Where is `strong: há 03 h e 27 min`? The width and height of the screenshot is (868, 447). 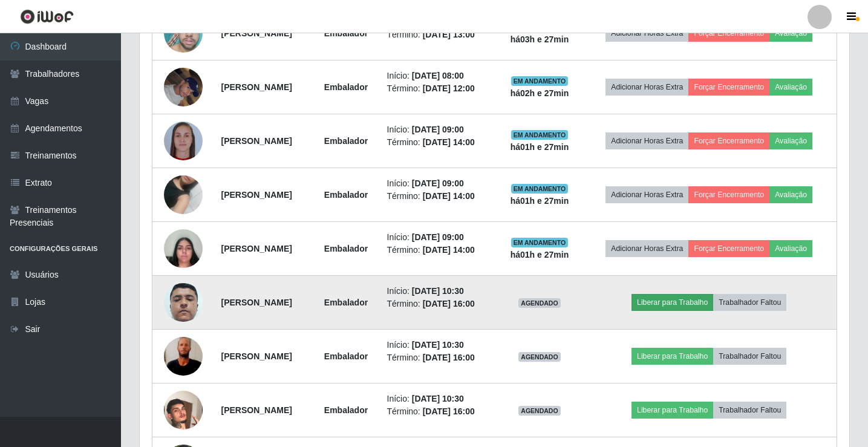
strong: há 03 h e 27 min is located at coordinates (540, 39).